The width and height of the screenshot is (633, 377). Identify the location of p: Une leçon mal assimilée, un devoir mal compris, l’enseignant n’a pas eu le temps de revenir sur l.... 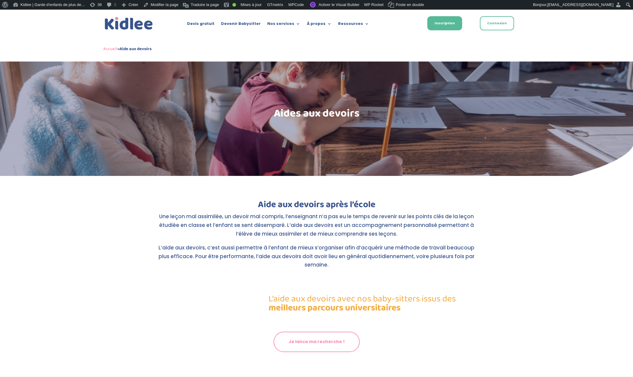
(316, 228).